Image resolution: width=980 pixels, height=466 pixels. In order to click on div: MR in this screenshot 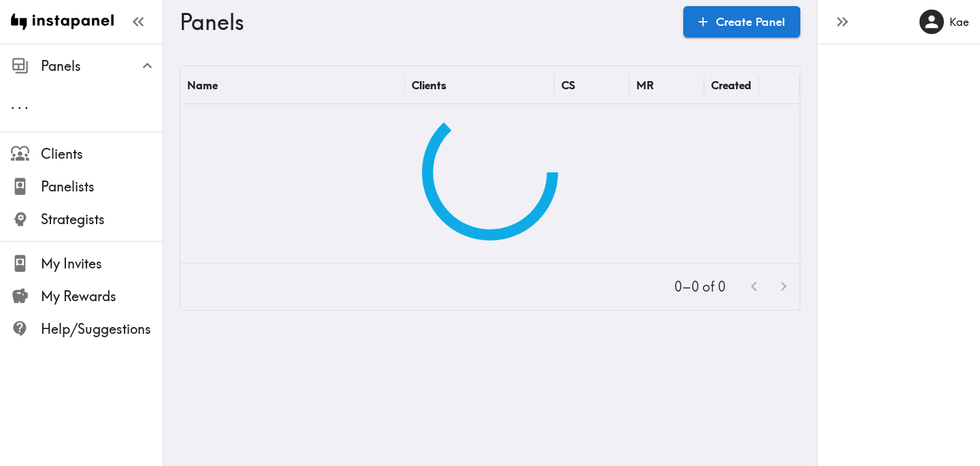, I will do `click(645, 85)`.